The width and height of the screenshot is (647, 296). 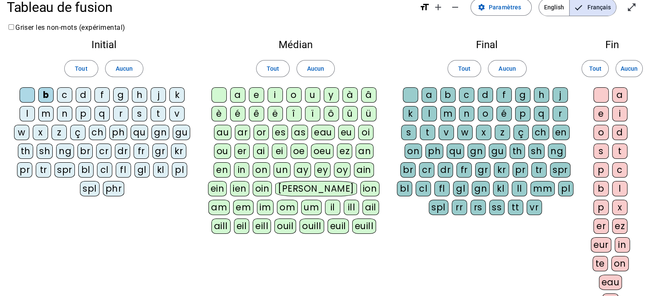 What do you see at coordinates (623, 245) in the screenshot?
I see `div: in` at bounding box center [623, 245].